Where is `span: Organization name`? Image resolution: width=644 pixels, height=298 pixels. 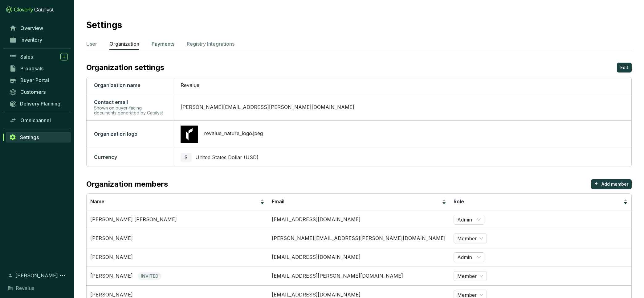 span: Organization name is located at coordinates (117, 85).